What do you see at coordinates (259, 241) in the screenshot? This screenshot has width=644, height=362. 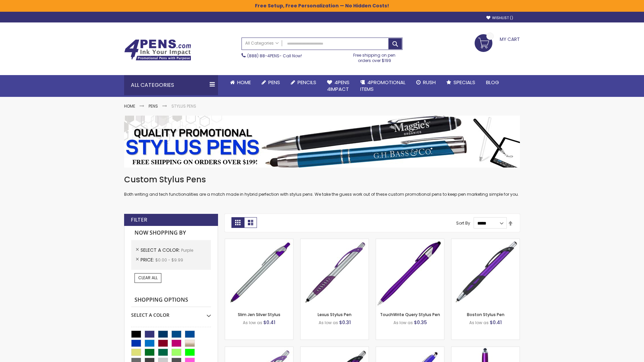 I see `a: Slim Jen Silver Stylus-Purple` at bounding box center [259, 241].